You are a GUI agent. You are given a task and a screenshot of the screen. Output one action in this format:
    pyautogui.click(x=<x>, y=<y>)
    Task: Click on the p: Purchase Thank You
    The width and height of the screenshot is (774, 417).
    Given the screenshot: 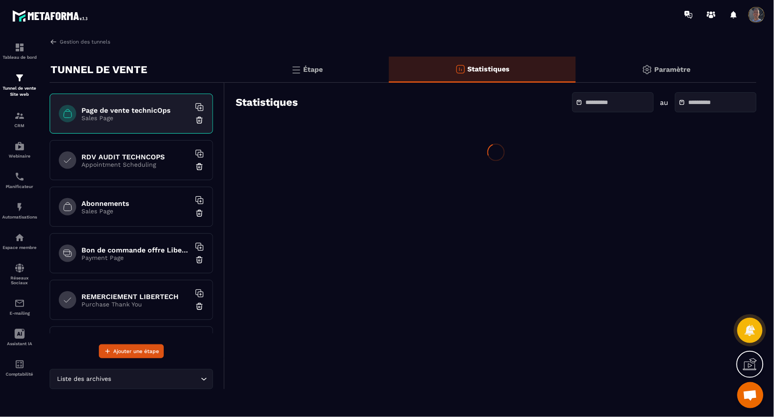 What is the action you would take?
    pyautogui.click(x=136, y=304)
    